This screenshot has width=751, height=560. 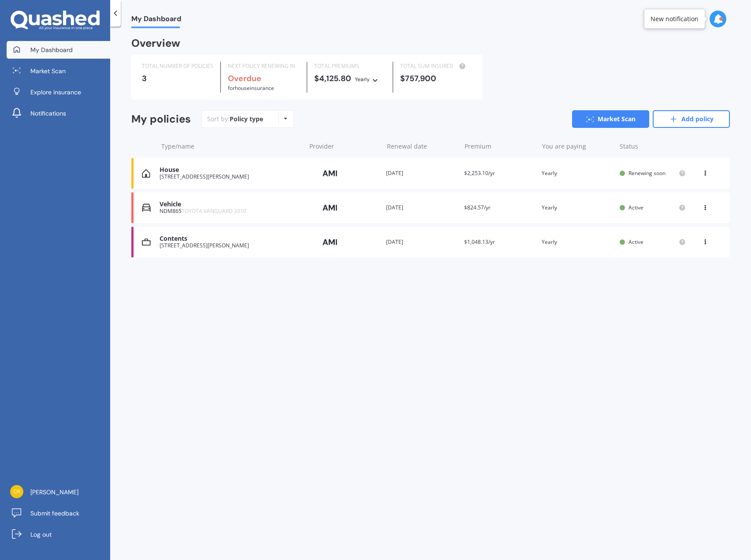 What do you see at coordinates (54, 513) in the screenshot?
I see `span: Submit feedback` at bounding box center [54, 513].